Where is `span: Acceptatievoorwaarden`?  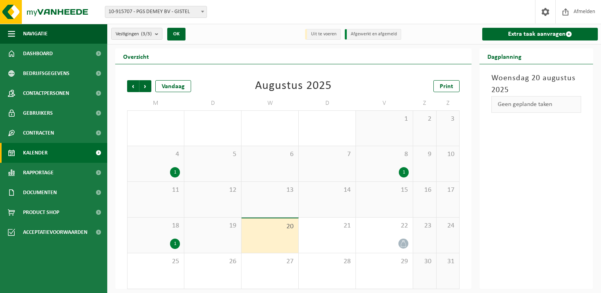
span: Acceptatievoorwaarden is located at coordinates (55, 232).